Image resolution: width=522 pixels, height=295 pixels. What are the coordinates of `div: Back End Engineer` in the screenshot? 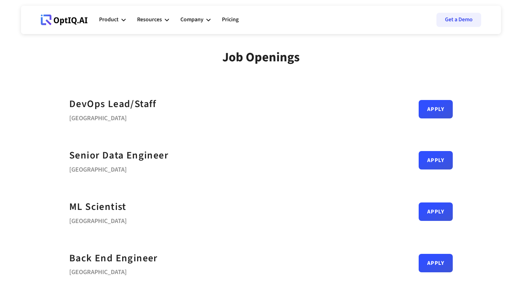 It's located at (113, 258).